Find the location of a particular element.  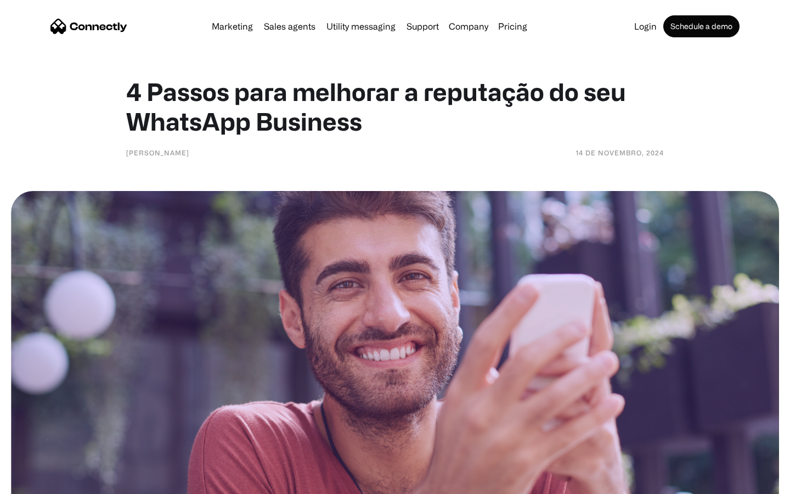

aside: Language selected: English is located at coordinates (38, 482).